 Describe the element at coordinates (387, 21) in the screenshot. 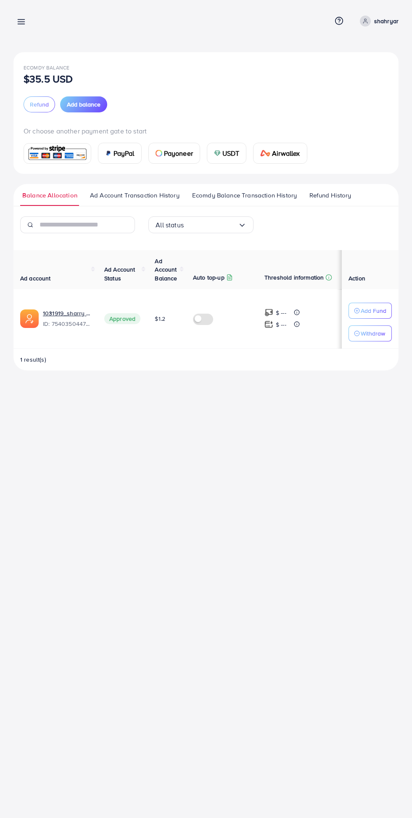

I see `p: shahryar` at that location.